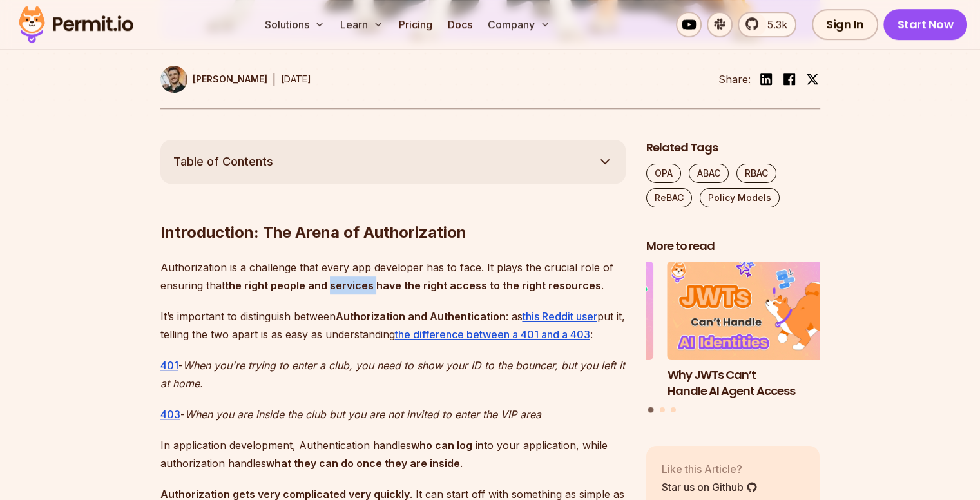  What do you see at coordinates (223, 162) in the screenshot?
I see `span: Table of Contents` at bounding box center [223, 162].